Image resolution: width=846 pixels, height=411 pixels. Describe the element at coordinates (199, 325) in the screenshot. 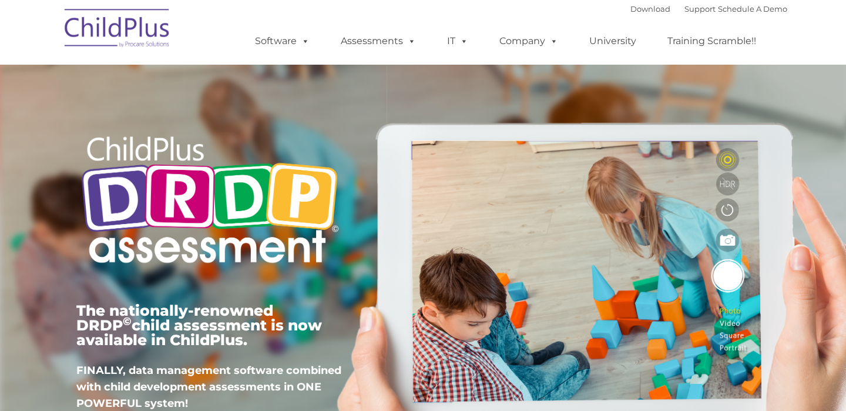

I see `span: The nationally-renowned DRDP child assessment is now available in ChildPlus.` at that location.